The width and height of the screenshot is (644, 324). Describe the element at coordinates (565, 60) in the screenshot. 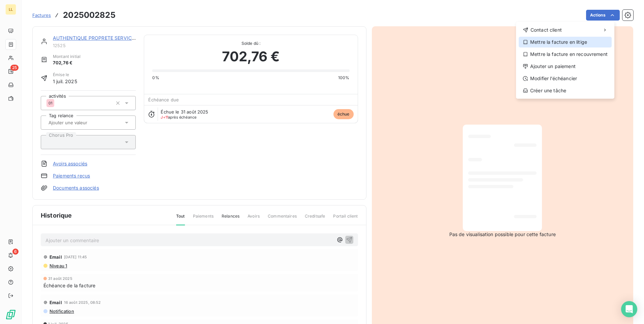

I see `div: Actions` at that location.